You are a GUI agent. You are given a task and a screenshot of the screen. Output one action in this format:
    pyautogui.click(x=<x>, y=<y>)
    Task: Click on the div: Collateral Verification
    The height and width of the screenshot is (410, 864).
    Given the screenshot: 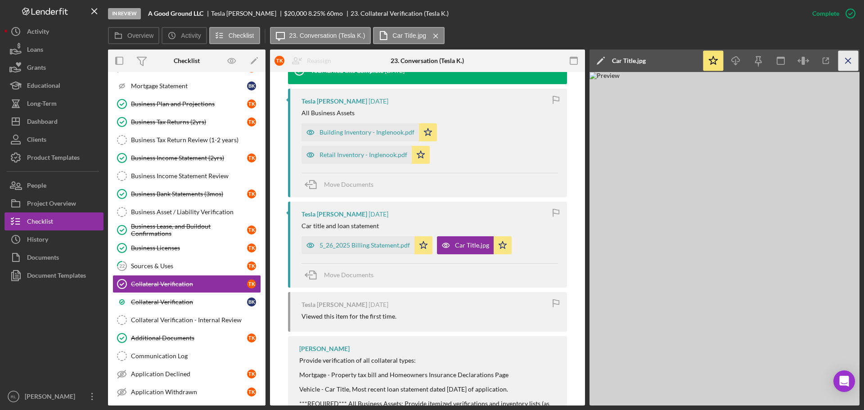 What is the action you would take?
    pyautogui.click(x=189, y=302)
    